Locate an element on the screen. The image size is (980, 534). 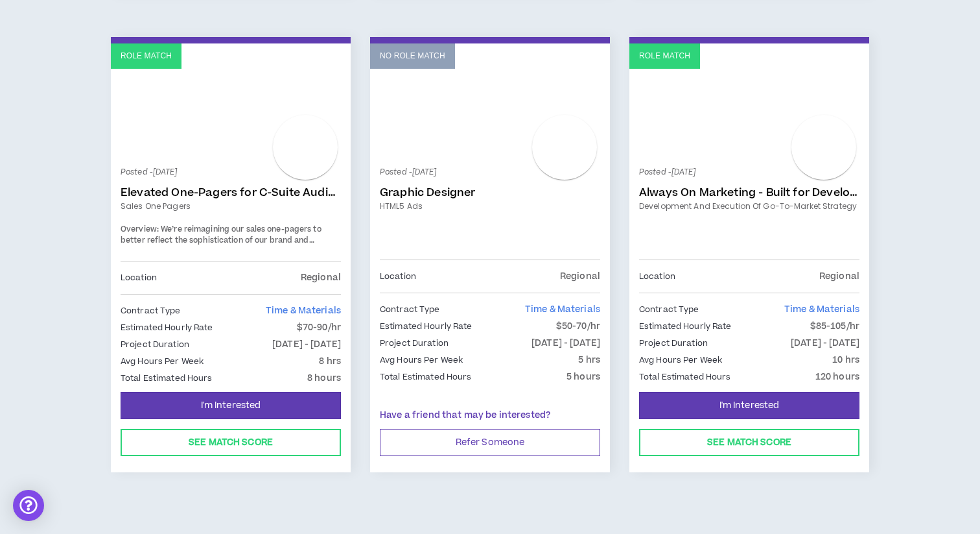
p: No Role Match is located at coordinates (412, 56).